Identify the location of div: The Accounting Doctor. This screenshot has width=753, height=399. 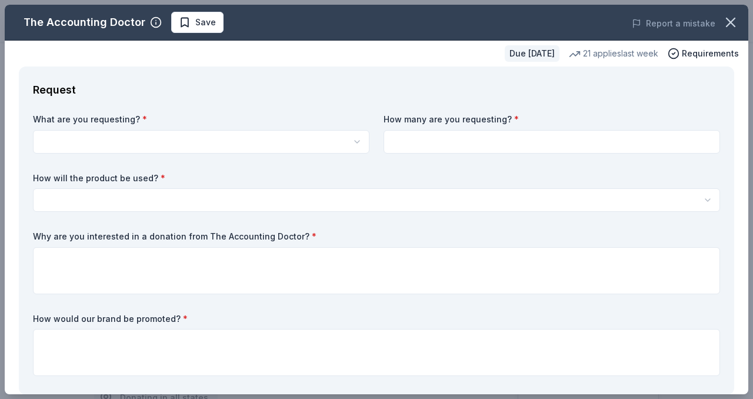
(84, 22).